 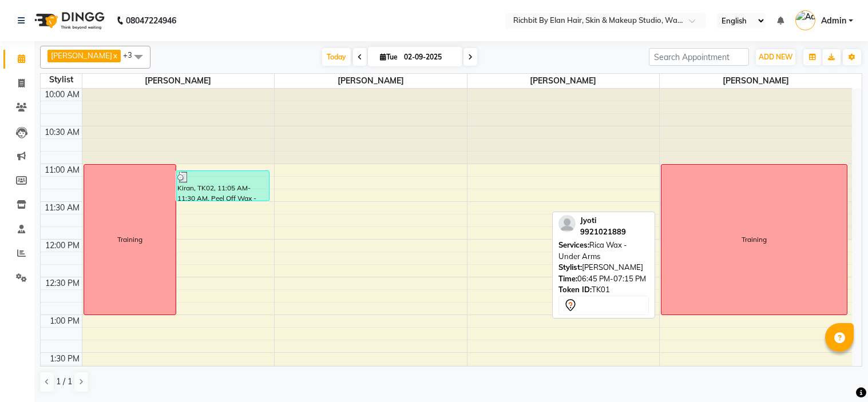 What do you see at coordinates (568, 279) in the screenshot?
I see `span: Time:` at bounding box center [568, 279].